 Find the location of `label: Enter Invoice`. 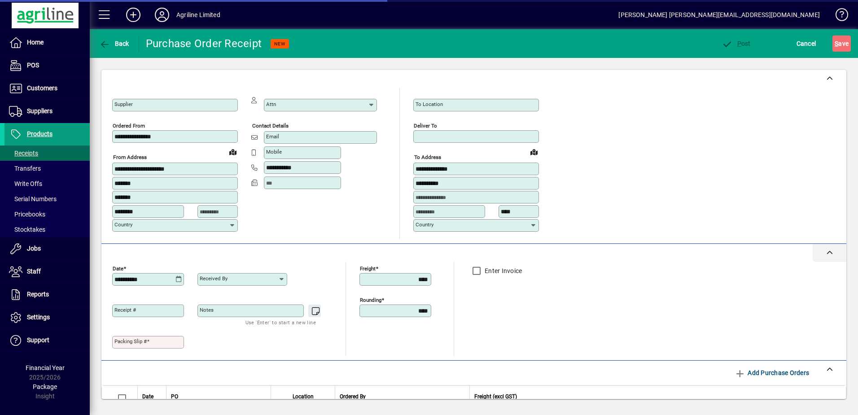

label: Enter Invoice is located at coordinates (502, 271).